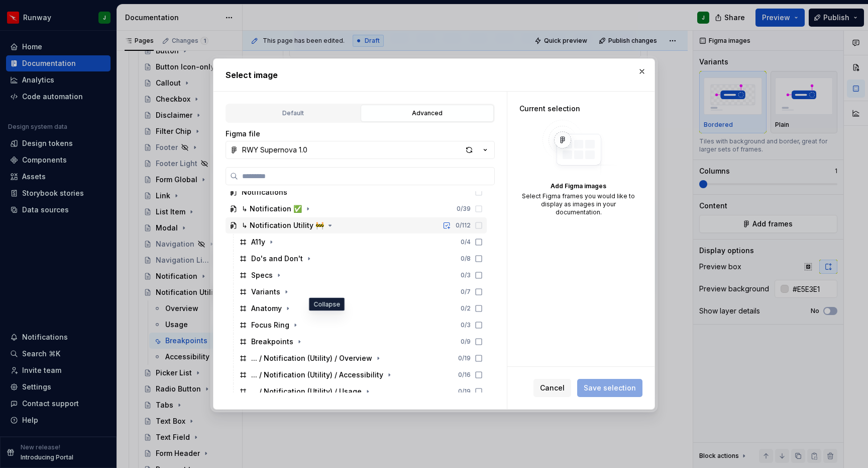 The height and width of the screenshot is (468, 868). What do you see at coordinates (578, 109) in the screenshot?
I see `div: Current selection` at bounding box center [578, 109].